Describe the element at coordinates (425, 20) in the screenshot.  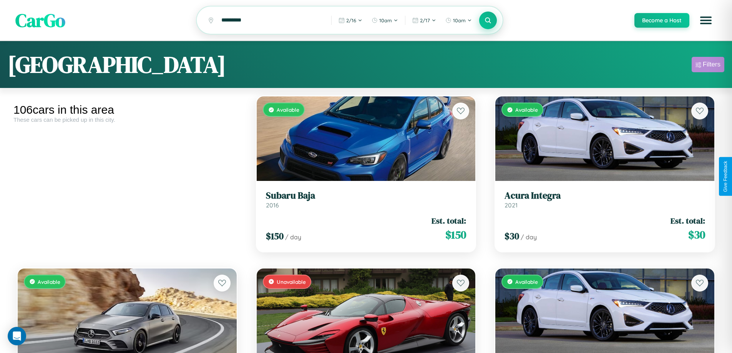
I see `span: 2 / 17` at that location.